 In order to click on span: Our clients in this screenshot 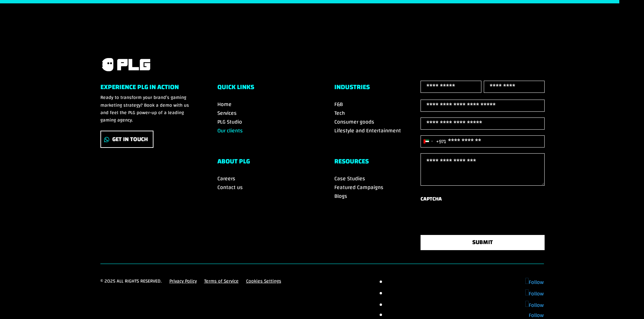, I will do `click(230, 131)`.